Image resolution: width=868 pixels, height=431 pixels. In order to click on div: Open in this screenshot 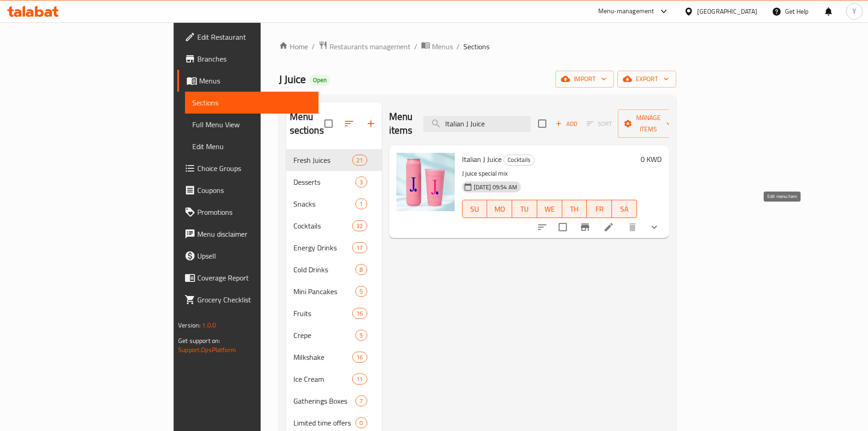, I will do `click(320, 80)`.